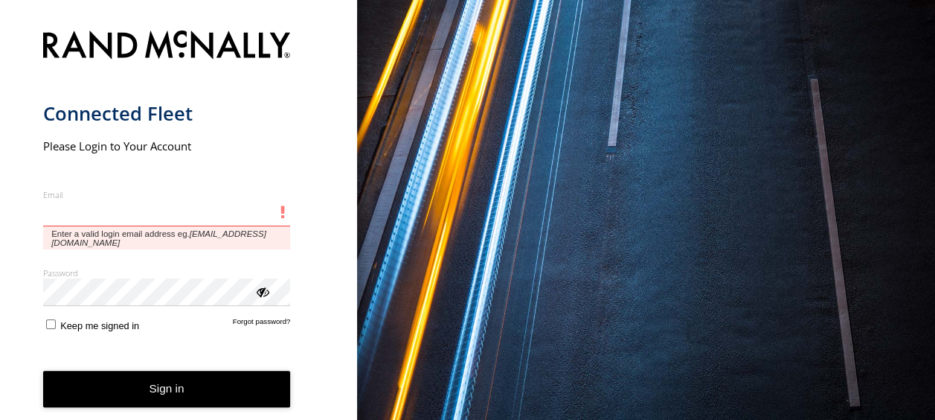 Image resolution: width=935 pixels, height=420 pixels. I want to click on h2: Please Login to Your Account, so click(167, 146).